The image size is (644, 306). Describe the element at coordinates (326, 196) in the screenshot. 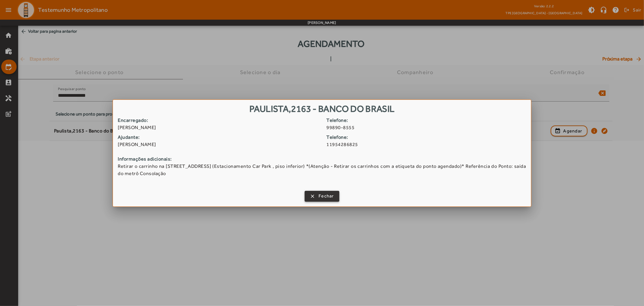

I see `span: Fechar` at that location.